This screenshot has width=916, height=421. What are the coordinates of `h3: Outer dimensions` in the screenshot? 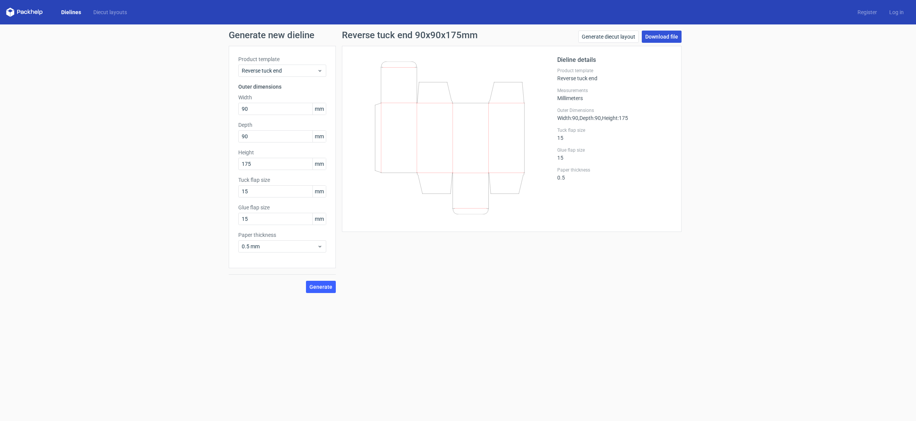 It's located at (282, 87).